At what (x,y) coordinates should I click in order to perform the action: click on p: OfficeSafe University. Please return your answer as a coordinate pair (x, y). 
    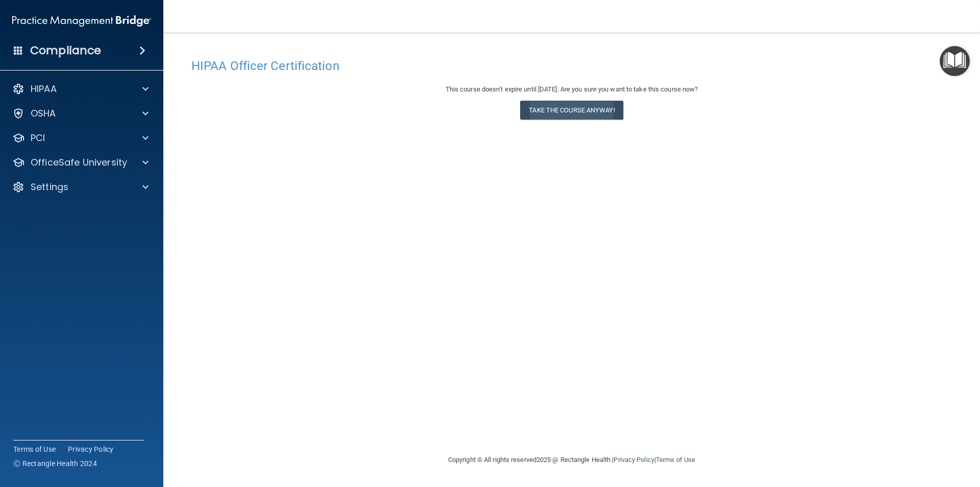
    Looking at the image, I should click on (79, 162).